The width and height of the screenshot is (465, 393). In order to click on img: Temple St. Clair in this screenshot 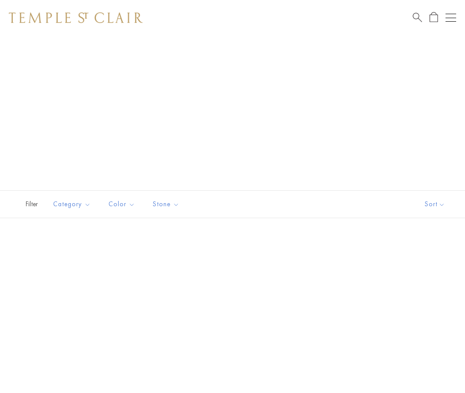, I will do `click(76, 18)`.